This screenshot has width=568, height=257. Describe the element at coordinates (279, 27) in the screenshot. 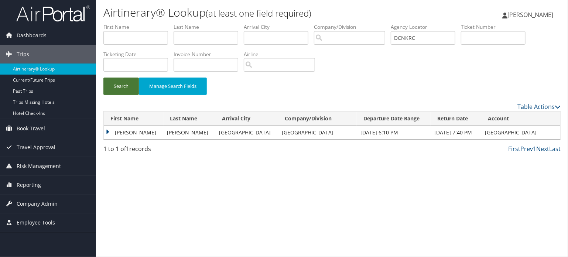

I see `label: Arrival City` at that location.